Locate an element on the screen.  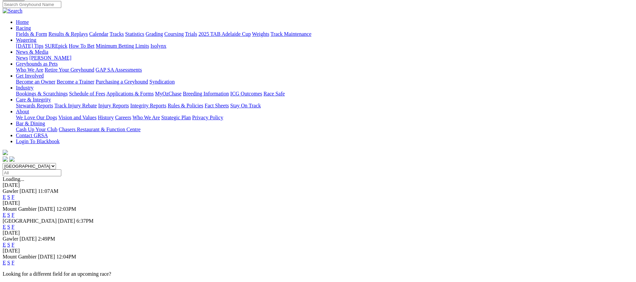
a: Racing is located at coordinates (23, 28).